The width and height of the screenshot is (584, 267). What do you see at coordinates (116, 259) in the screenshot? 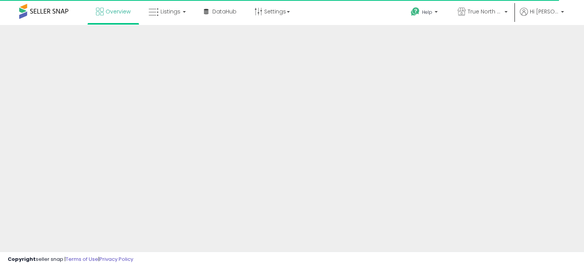
I see `a: Privacy Policy` at bounding box center [116, 259].